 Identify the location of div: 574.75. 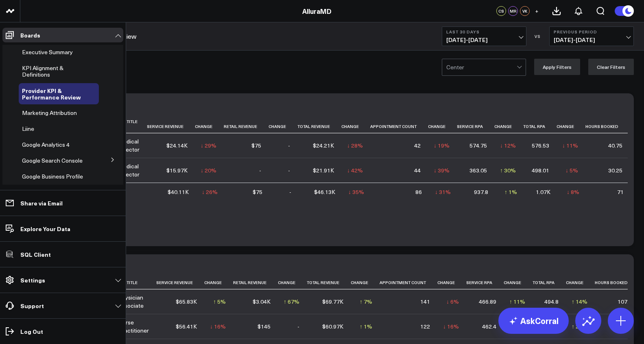
(478, 145).